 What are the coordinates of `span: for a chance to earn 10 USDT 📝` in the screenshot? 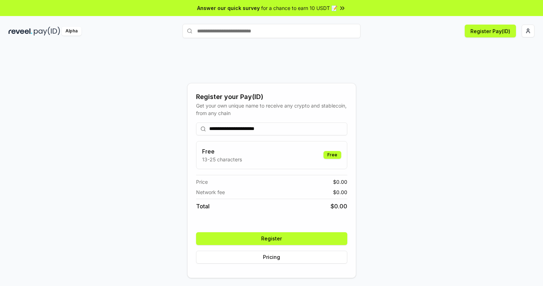 It's located at (299, 8).